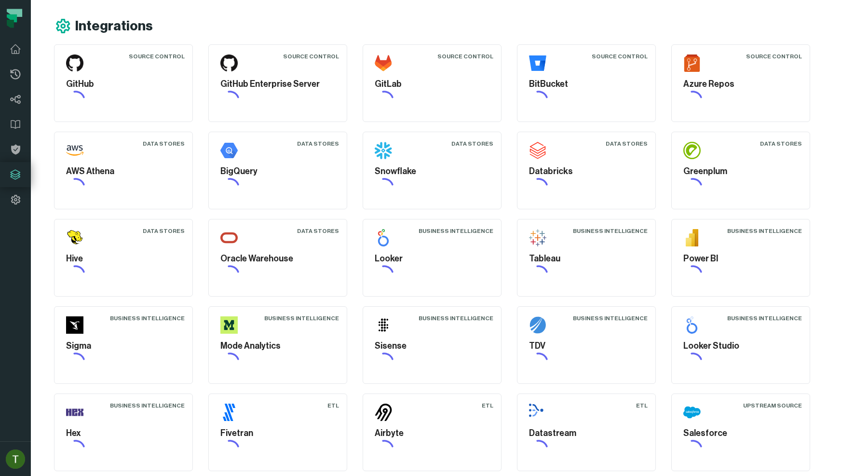 This screenshot has width=868, height=476. What do you see at coordinates (433, 433) in the screenshot?
I see `h5: Airbyte` at bounding box center [433, 433].